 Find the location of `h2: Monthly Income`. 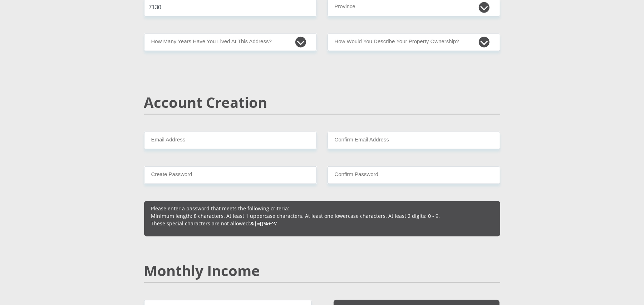

h2: Monthly Income is located at coordinates (322, 271).